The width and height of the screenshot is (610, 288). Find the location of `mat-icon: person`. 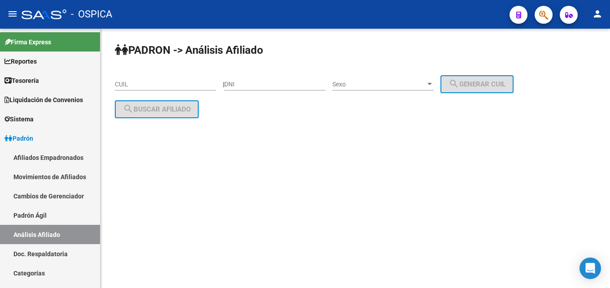

mat-icon: person is located at coordinates (597, 14).